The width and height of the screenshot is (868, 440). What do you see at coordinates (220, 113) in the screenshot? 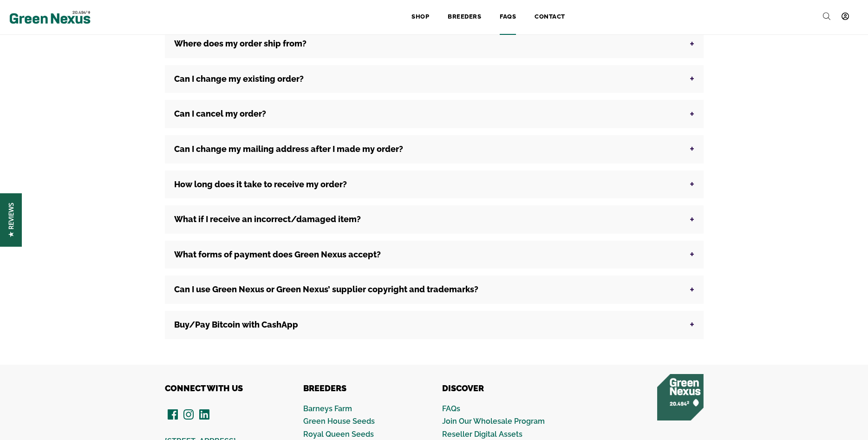
I see `strong: Can I cancel my order?` at bounding box center [220, 113].